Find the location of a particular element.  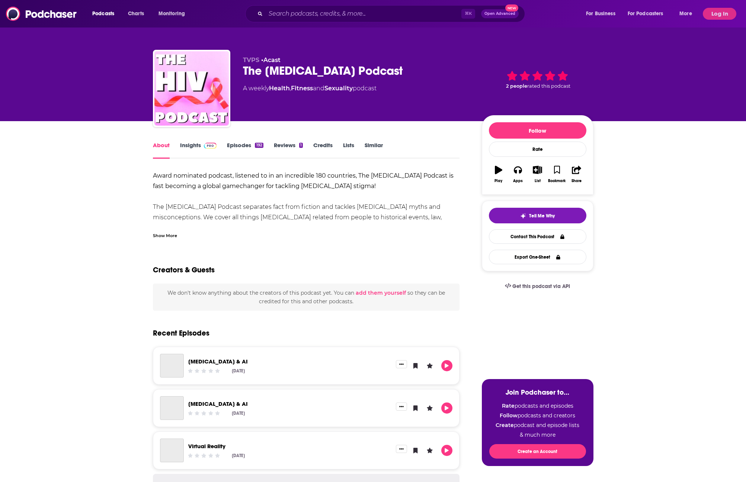

div: Share is located at coordinates (576, 181).